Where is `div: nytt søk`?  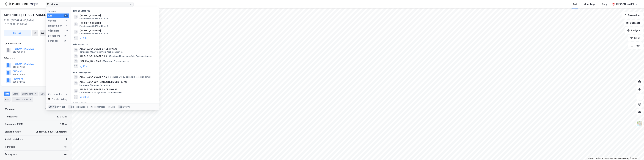 div: nytt søk is located at coordinates (62, 107).